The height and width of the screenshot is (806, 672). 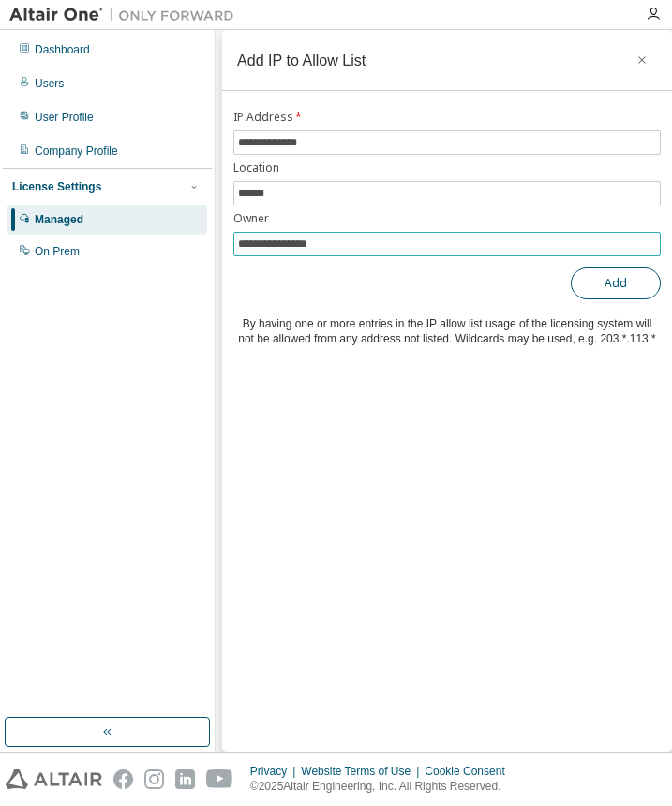 What do you see at coordinates (49, 84) in the screenshot?
I see `div: Users` at bounding box center [49, 84].